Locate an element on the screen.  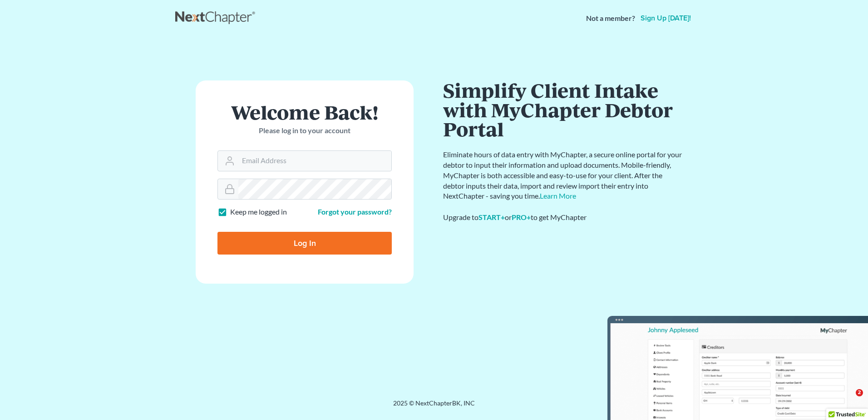
p: Please log in to your account is located at coordinates (304, 130).